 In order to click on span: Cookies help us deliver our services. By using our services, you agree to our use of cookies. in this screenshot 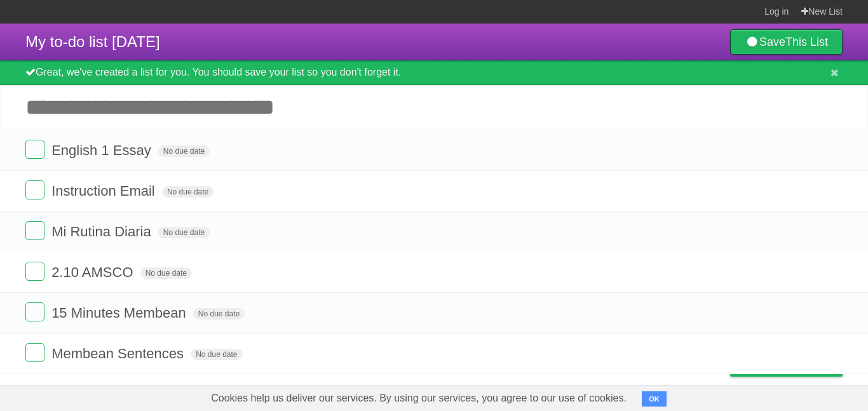, I will do `click(419, 398)`.